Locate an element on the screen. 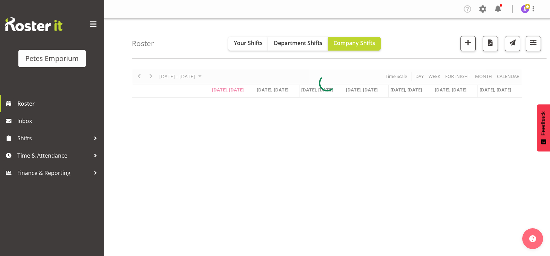  button: Download a PDF of the roster according to the set date range. is located at coordinates (490, 44).